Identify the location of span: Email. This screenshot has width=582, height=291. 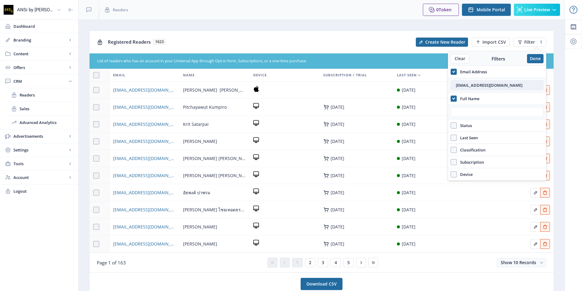
(119, 75).